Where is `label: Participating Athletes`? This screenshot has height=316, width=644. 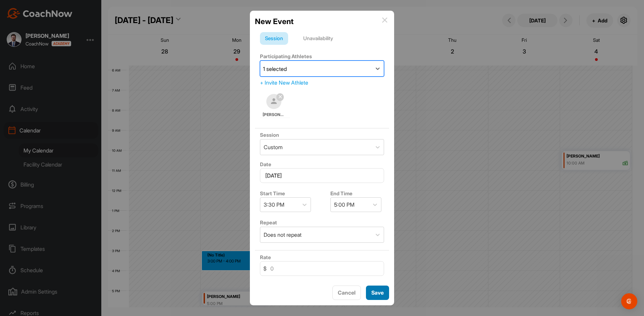 label: Participating Athletes is located at coordinates (286, 56).